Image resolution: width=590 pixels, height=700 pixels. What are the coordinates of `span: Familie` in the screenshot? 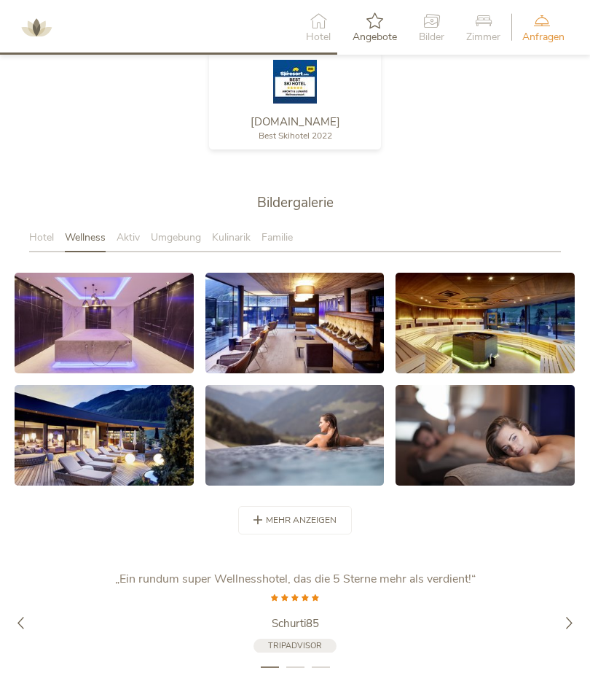 It's located at (277, 237).